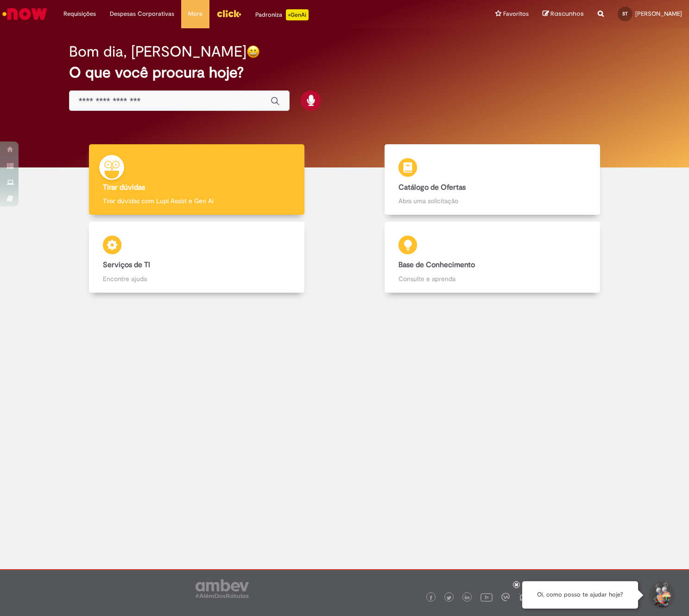 Image resolution: width=689 pixels, height=616 pixels. Describe the element at coordinates (493, 257) in the screenshot. I see `a: Base de Conhecimento Consulte e aprenda` at that location.